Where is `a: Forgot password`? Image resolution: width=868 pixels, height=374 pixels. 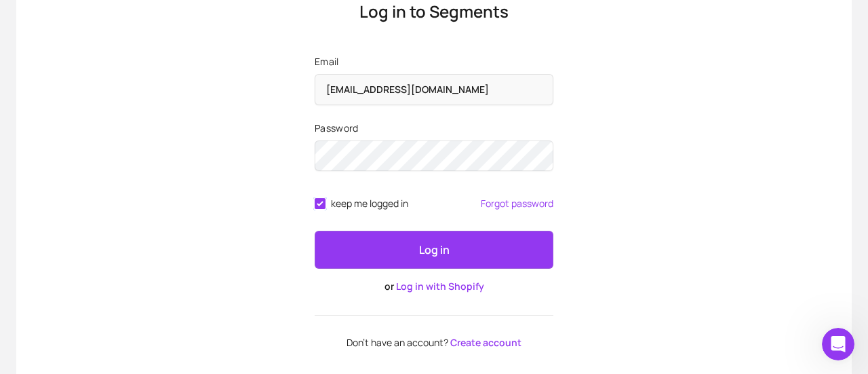
a: Forgot password is located at coordinates (516, 203).